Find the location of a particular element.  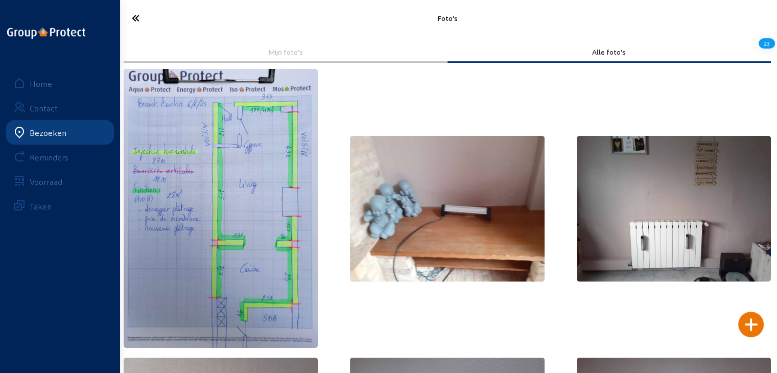

a: Bezoeken is located at coordinates (60, 132).